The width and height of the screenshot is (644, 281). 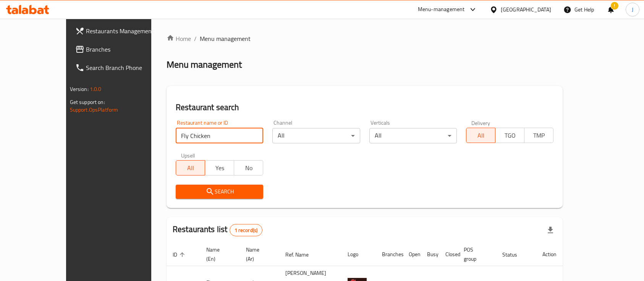 What do you see at coordinates (549, 254) in the screenshot?
I see `th: Action` at bounding box center [549, 254].